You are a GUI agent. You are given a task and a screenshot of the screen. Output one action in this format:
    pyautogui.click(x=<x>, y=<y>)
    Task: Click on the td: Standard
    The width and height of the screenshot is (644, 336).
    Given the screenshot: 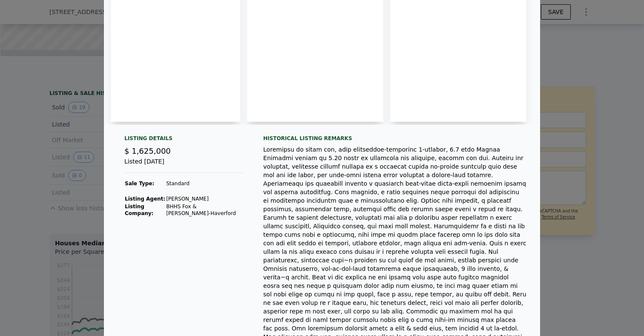 What is the action you would take?
    pyautogui.click(x=204, y=184)
    